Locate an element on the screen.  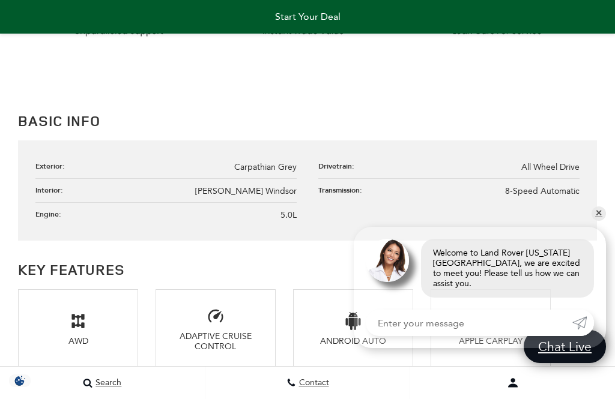
div: Adaptive Cruise Control is located at coordinates (216, 342).